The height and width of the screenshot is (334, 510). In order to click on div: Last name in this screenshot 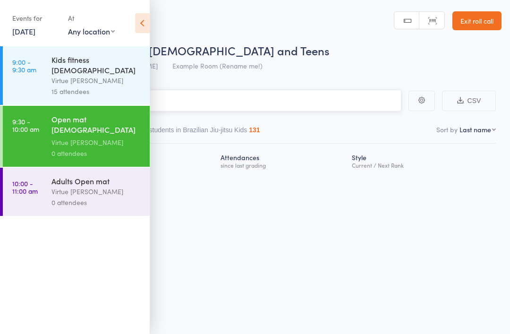, I will do `click(475, 129)`.